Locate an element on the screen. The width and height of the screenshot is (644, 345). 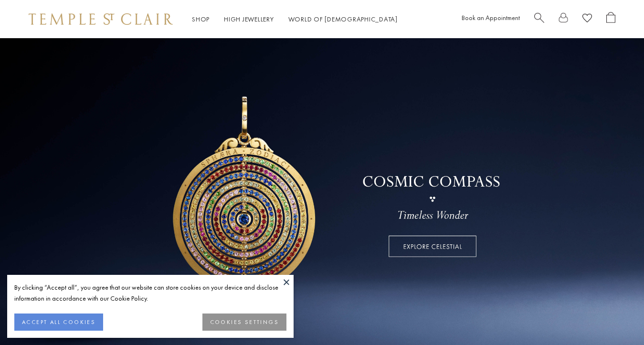
a: Book an Appointment is located at coordinates (491, 17).